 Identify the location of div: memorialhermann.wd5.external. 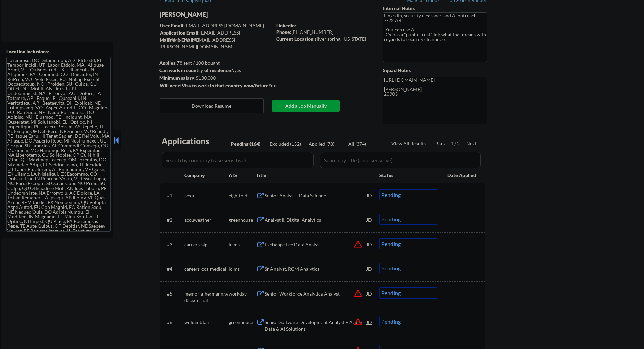
(206, 297).